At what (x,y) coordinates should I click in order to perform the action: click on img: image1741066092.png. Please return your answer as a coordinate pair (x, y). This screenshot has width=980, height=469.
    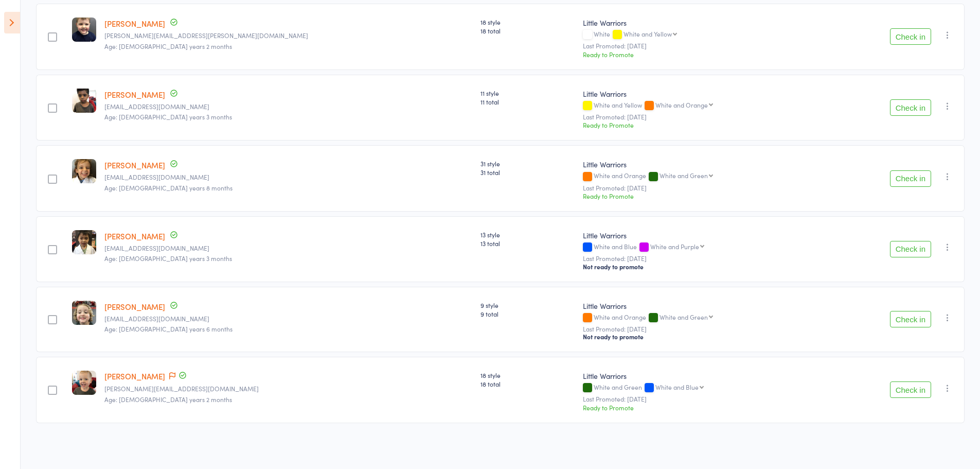
    Looking at the image, I should click on (84, 100).